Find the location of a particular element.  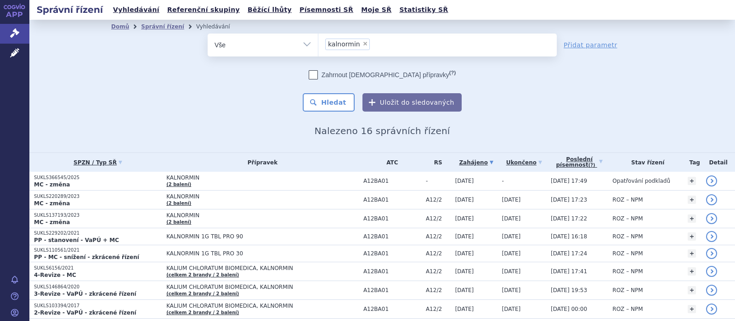

th: Tag is located at coordinates (692, 162).